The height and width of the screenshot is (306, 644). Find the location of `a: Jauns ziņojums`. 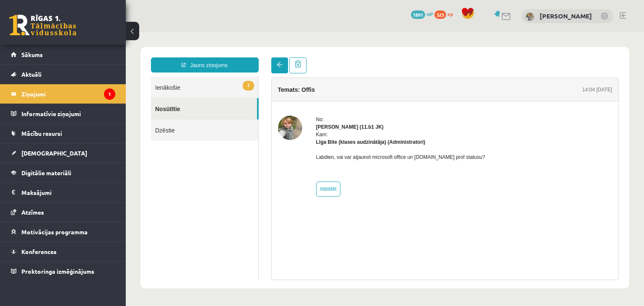

a: Jauns ziņojums is located at coordinates (79, 33).